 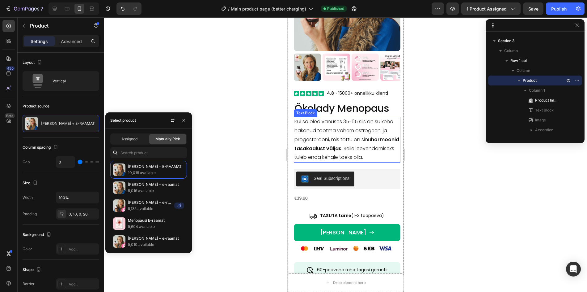 What do you see at coordinates (32, 269) in the screenshot?
I see `div: Shape` at bounding box center [32, 269].